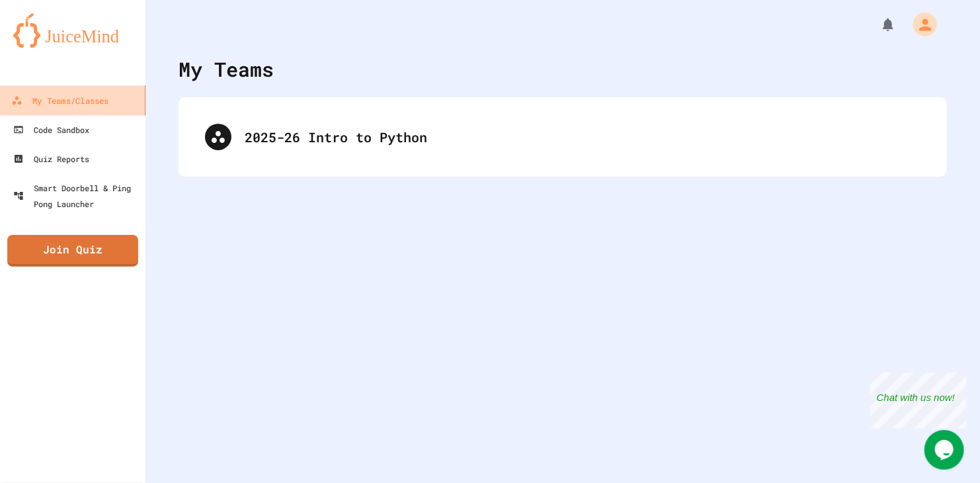 The width and height of the screenshot is (980, 483). I want to click on div: My Teams/Classes, so click(59, 100).